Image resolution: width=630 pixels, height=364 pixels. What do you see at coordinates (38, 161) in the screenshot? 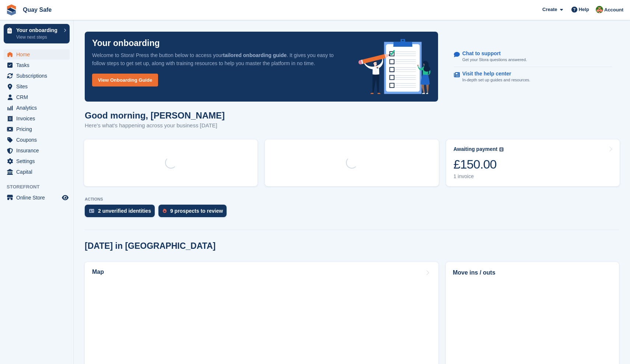
I see `span: Settings` at bounding box center [38, 161].